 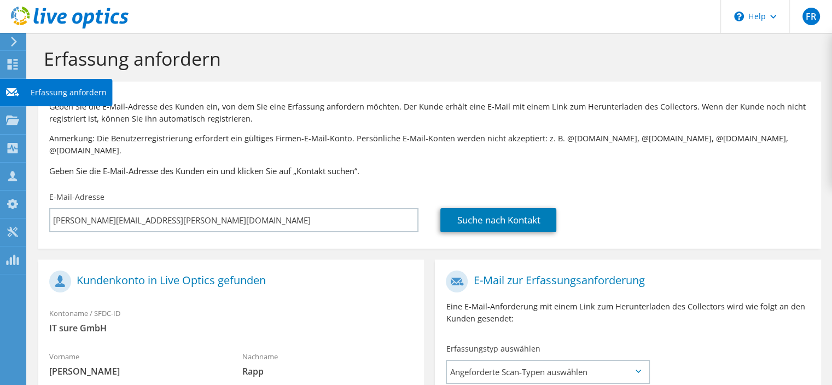 What do you see at coordinates (228, 281) in the screenshot?
I see `h1: Kundenkonto in Live Optics gefunden` at bounding box center [228, 281].